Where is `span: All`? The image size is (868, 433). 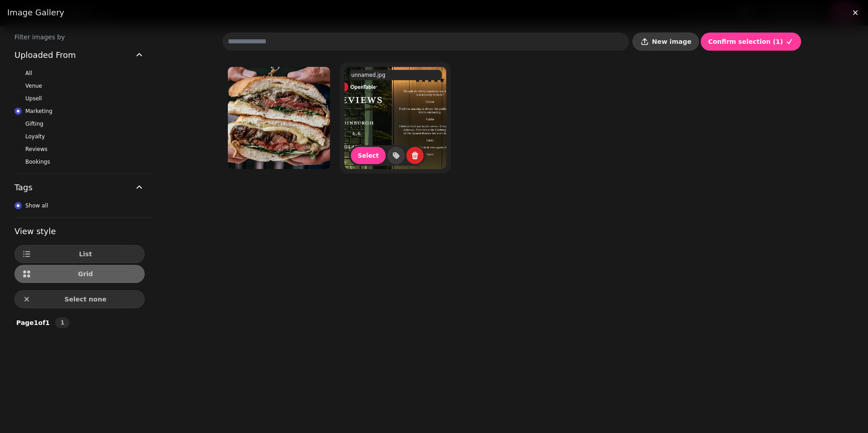 span: All is located at coordinates (28, 73).